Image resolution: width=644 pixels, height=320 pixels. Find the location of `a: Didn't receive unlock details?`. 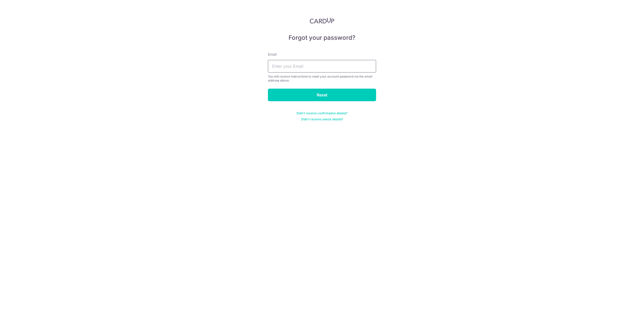

a: Didn't receive unlock details? is located at coordinates (322, 120).